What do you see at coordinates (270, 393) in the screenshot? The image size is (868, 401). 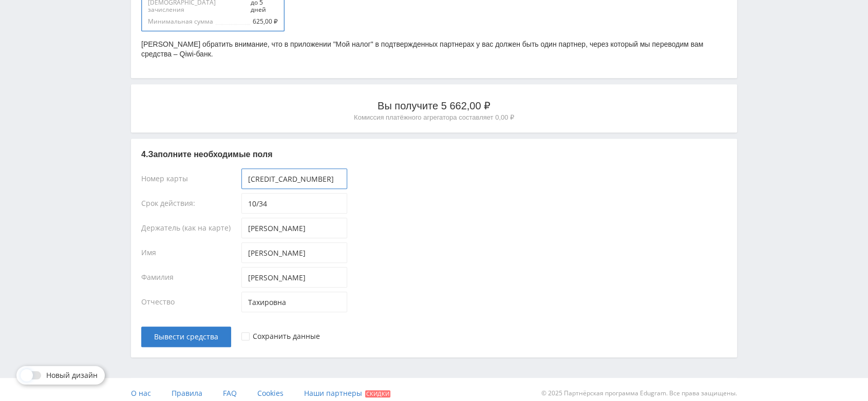 I see `span: Cookies` at bounding box center [270, 393].